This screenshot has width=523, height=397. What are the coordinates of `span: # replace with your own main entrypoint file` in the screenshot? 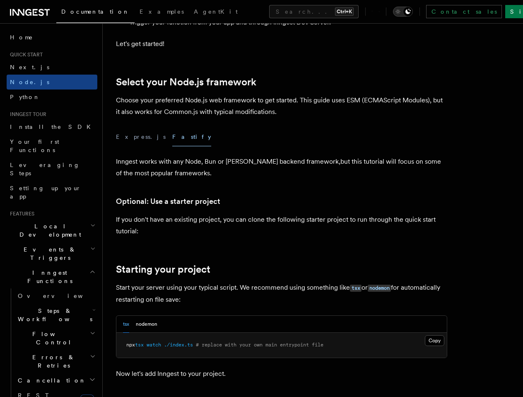 It's located at (260, 344).